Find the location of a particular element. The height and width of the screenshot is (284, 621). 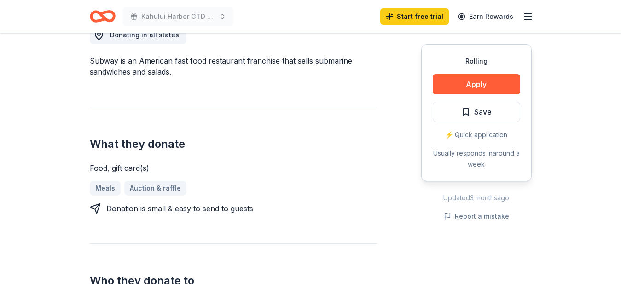

h2: What they donate is located at coordinates (233, 144).